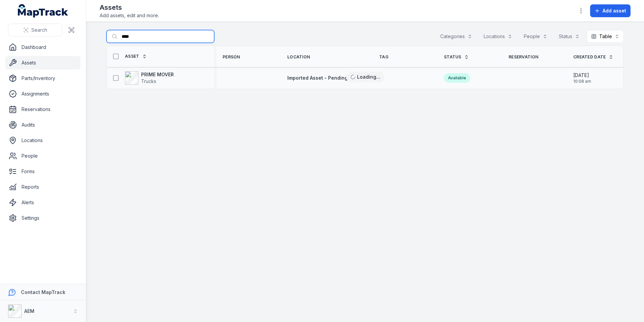 The image size is (644, 322). I want to click on strong: AEM, so click(29, 311).